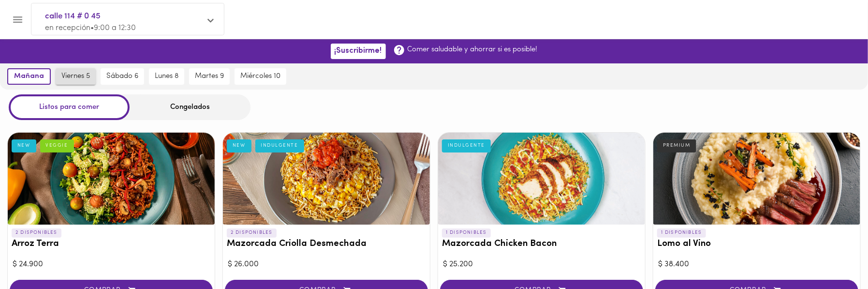  What do you see at coordinates (676, 145) in the screenshot?
I see `div: PREMIUM` at bounding box center [676, 145].